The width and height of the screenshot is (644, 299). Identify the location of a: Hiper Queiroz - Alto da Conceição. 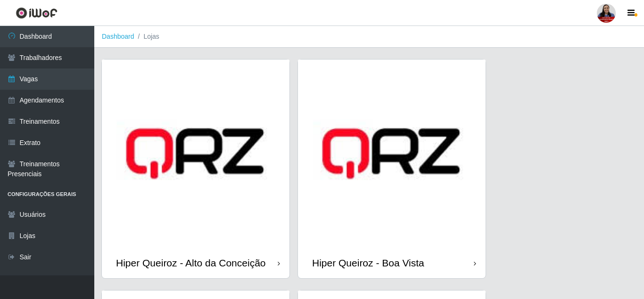
(196, 169).